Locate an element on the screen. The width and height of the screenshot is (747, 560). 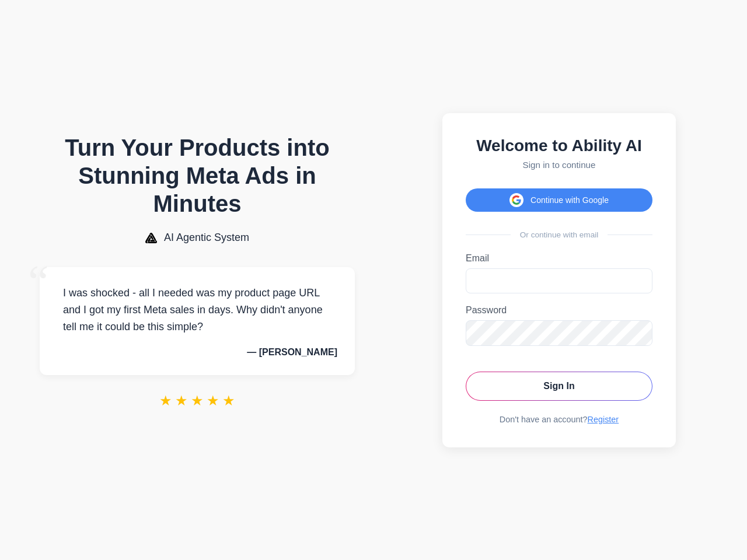
span: AI Agentic System is located at coordinates (206, 237).